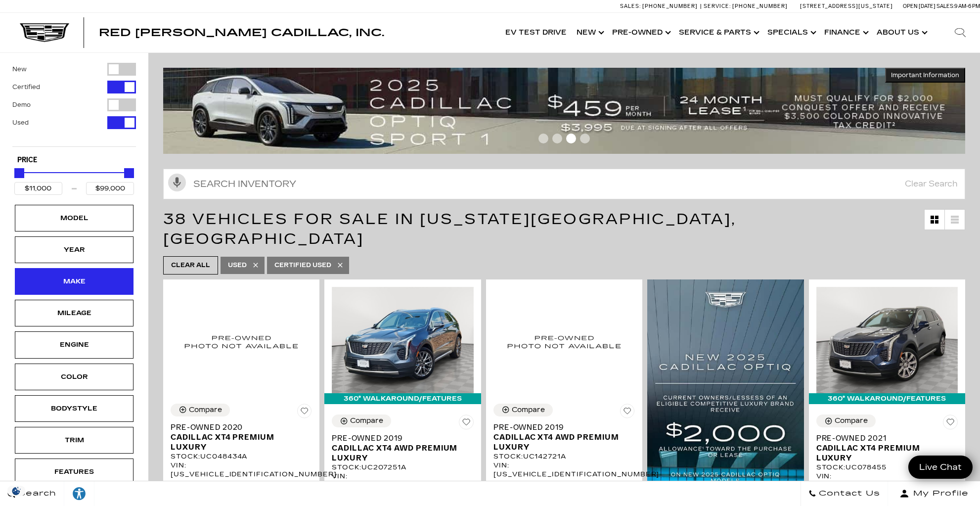 Image resolution: width=980 pixels, height=506 pixels. I want to click on span: Go to slide 2, so click(557, 138).